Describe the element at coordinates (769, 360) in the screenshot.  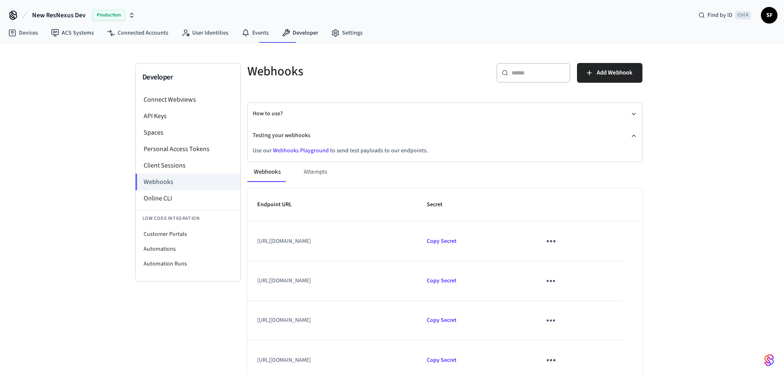
I see `img: SeamLogoGradient.69752ec5.svg` at that location.